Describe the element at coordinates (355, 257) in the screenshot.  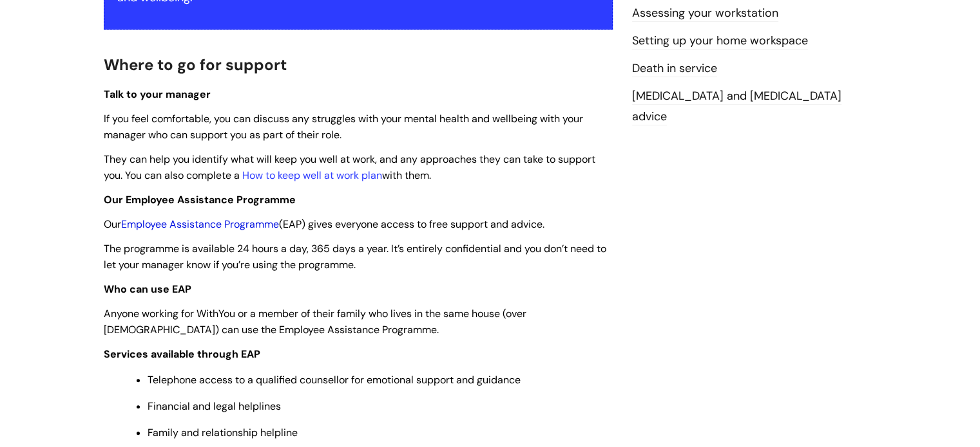
I see `span: The programme is available 24 hours a day, 365 days a year. It’s entirely confidential and you do...` at that location.